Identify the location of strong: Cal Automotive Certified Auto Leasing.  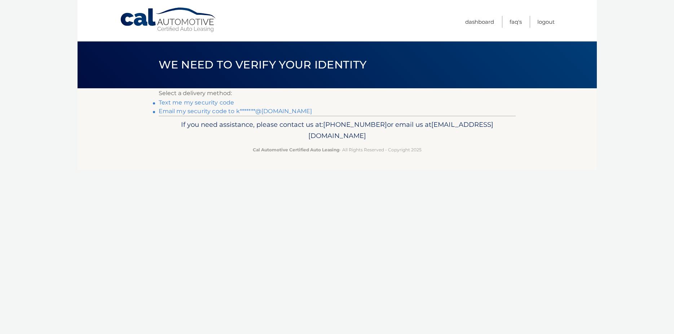
(296, 150).